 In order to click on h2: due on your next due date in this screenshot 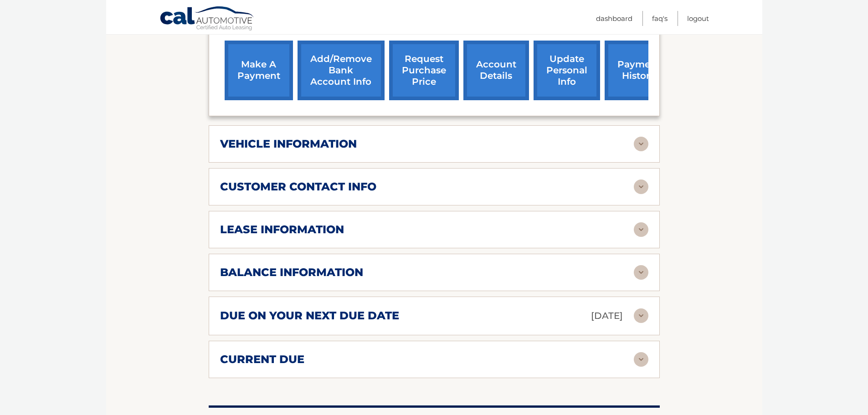, I will do `click(309, 315)`.